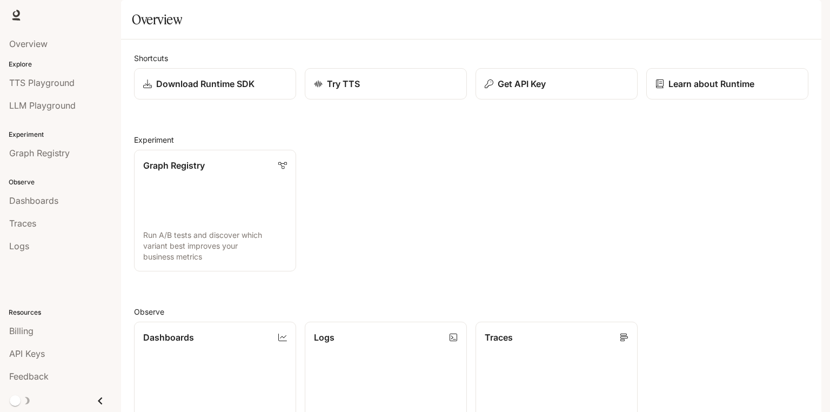  I want to click on p: Run A/B tests and discover which variant best improves your business metrics, so click(215, 246).